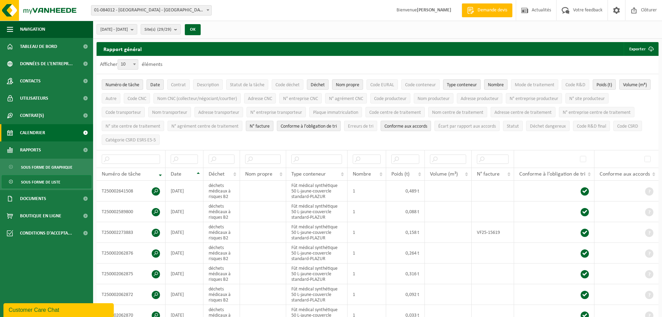  I want to click on button: Volume (m³)Volume (m³): Activate to sort, so click(635, 85).